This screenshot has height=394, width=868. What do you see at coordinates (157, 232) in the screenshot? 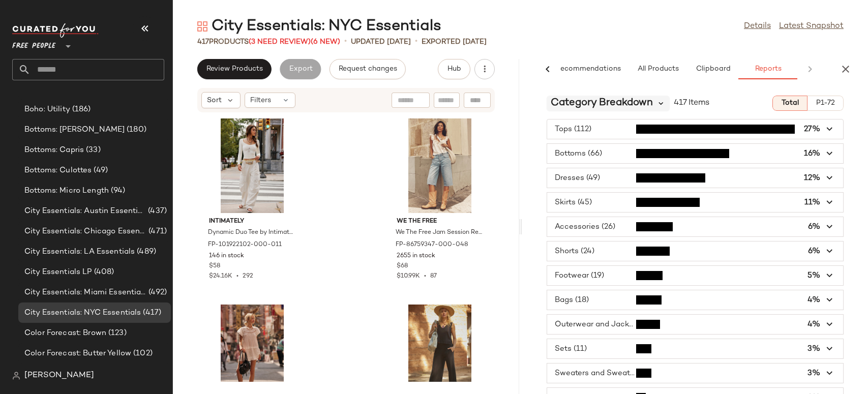
I see `span: (471)` at bounding box center [157, 232].